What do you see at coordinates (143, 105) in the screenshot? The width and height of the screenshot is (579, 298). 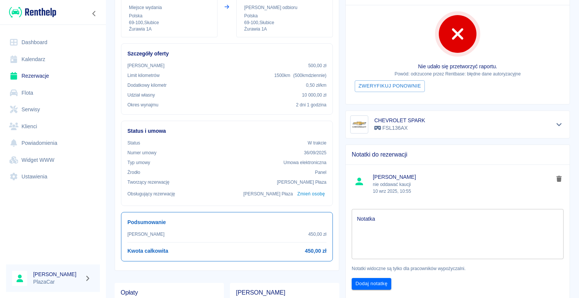 I see `p: Okres wynajmu` at bounding box center [143, 105].